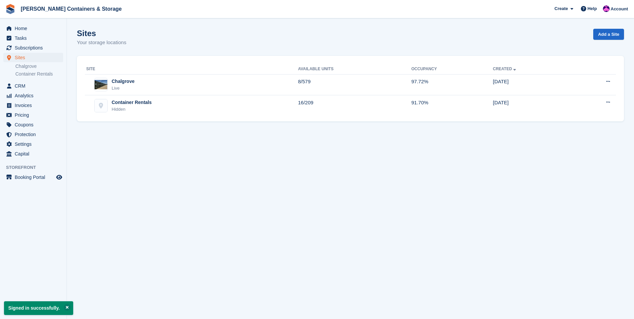 The height and width of the screenshot is (319, 634). Describe the element at coordinates (36, 168) in the screenshot. I see `span: Storefront` at that location.